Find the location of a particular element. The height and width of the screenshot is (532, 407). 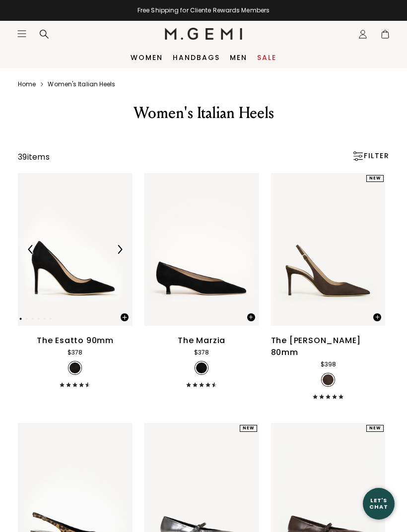

img: v_7387923021883_SWATCH_50x.jpg is located at coordinates (328, 380).